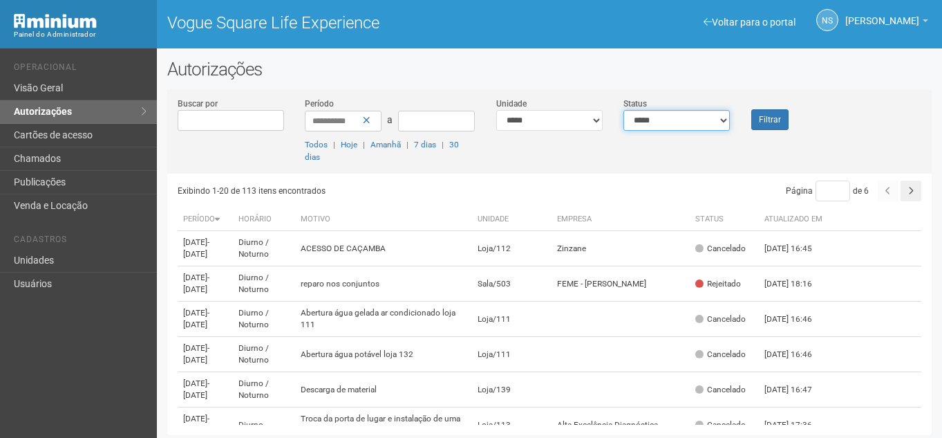 This screenshot has height=438, width=942. Describe the element at coordinates (319, 104) in the screenshot. I see `label: Período` at that location.